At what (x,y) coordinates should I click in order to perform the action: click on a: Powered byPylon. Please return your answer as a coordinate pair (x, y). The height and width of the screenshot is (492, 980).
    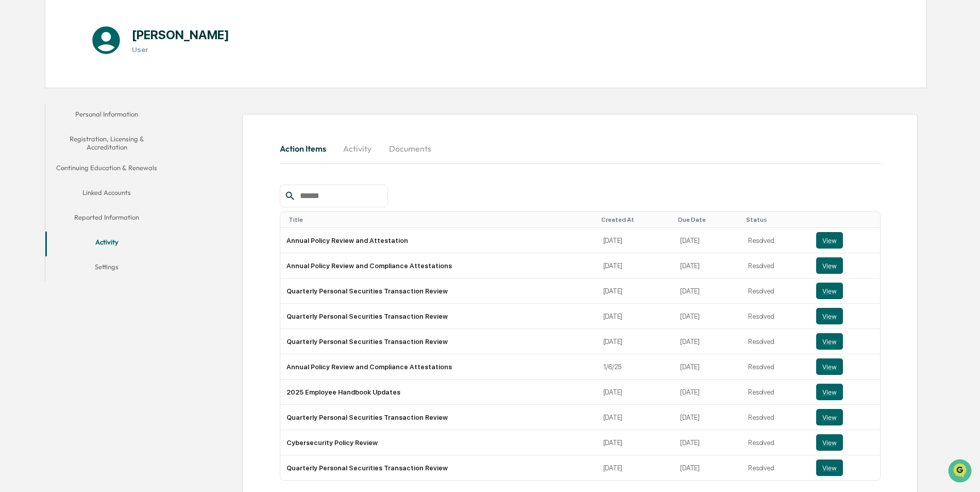
    Looking at the image, I should click on (98, 179).